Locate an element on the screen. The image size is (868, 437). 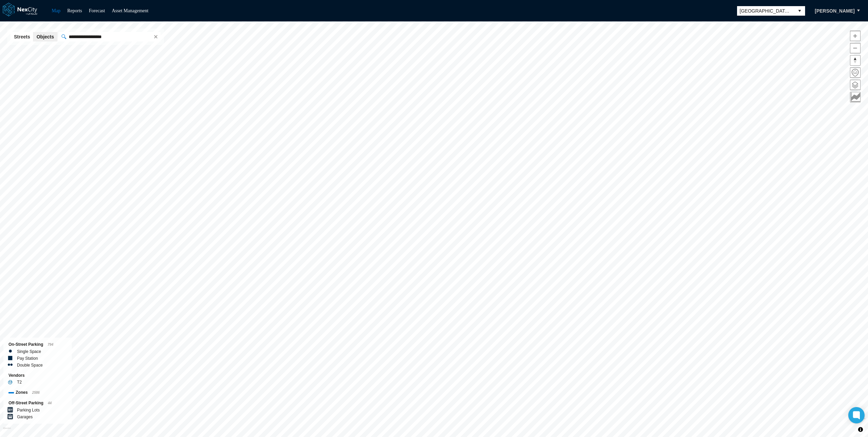
a: Forecast is located at coordinates (97, 11).